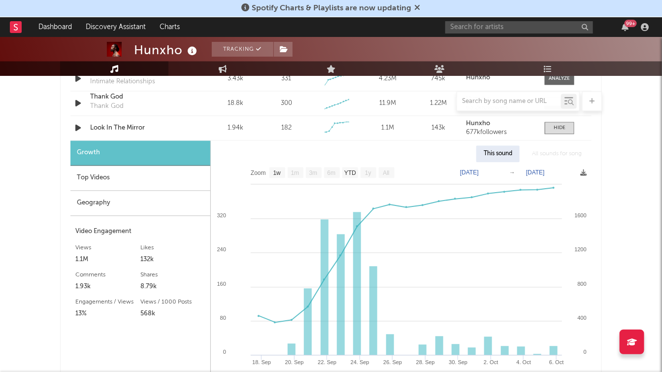 Image resolution: width=662 pixels, height=372 pixels. Describe the element at coordinates (173, 314) in the screenshot. I see `div: 568k` at that location.